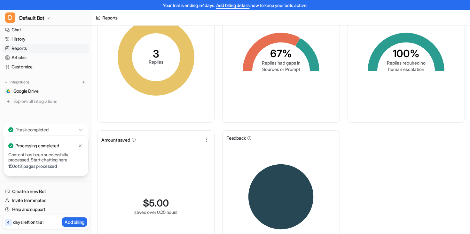 The width and height of the screenshot is (470, 234). Describe the element at coordinates (6, 82) in the screenshot. I see `img: expand menu` at that location.